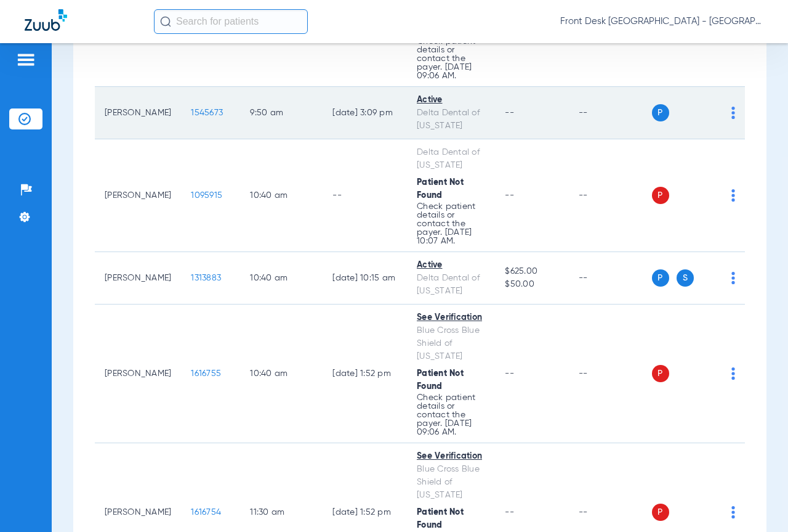 The image size is (788, 532). I want to click on span: 1545673, so click(207, 113).